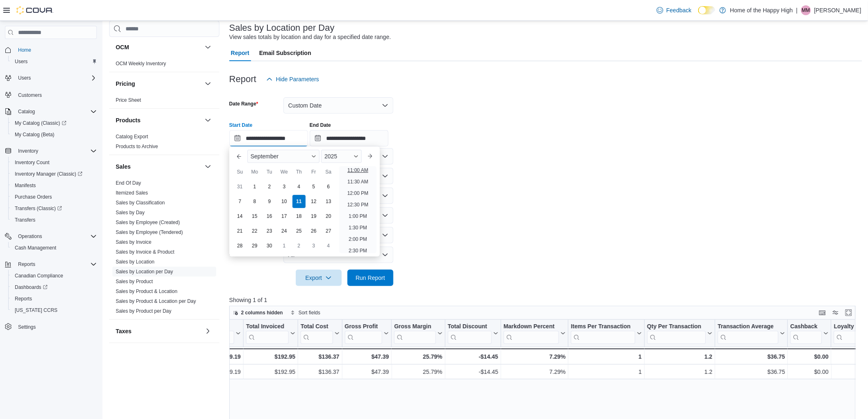  Describe the element at coordinates (36, 248) in the screenshot. I see `a: Cash Management` at that location.